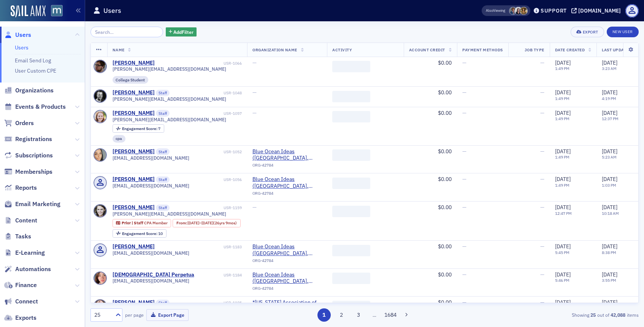 Image resolution: width=644 pixels, height=327 pixels. I want to click on button: Export, so click(587, 32).